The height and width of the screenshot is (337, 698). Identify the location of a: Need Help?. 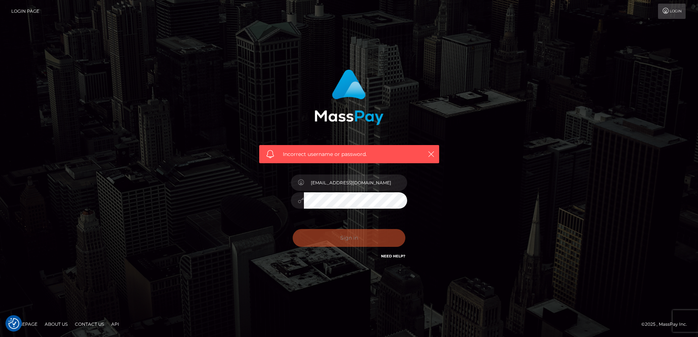
(393, 256).